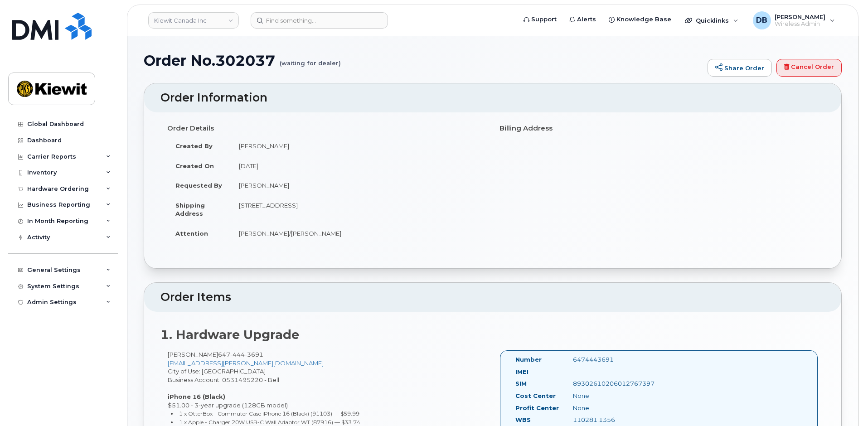 The width and height of the screenshot is (863, 426). I want to click on a: Share Order, so click(740, 68).